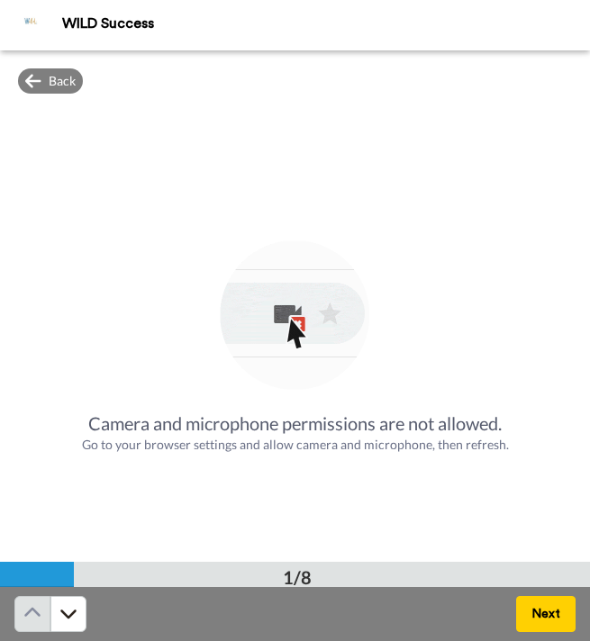  What do you see at coordinates (295, 444) in the screenshot?
I see `span: Go to your browser settings and allow camera and microphone, then refresh.` at bounding box center [295, 444].